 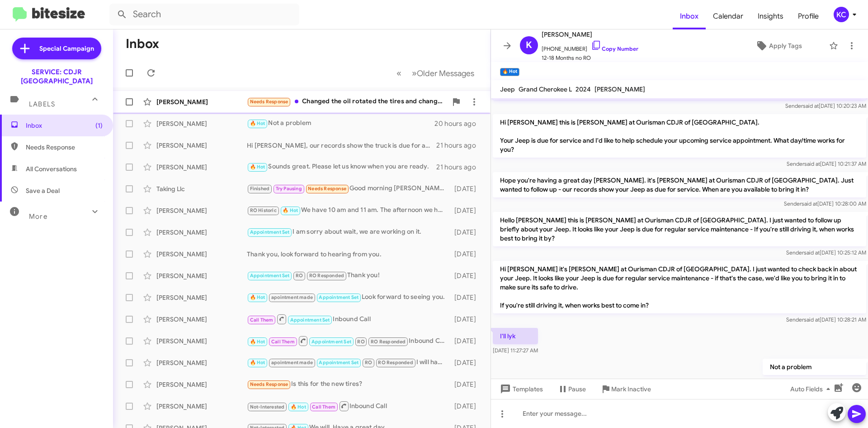 I want to click on button: KC, so click(x=842, y=15).